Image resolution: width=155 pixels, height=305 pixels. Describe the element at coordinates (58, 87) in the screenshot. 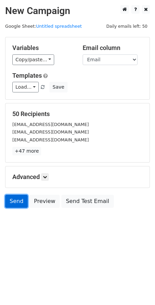

I see `button: Save` at that location.